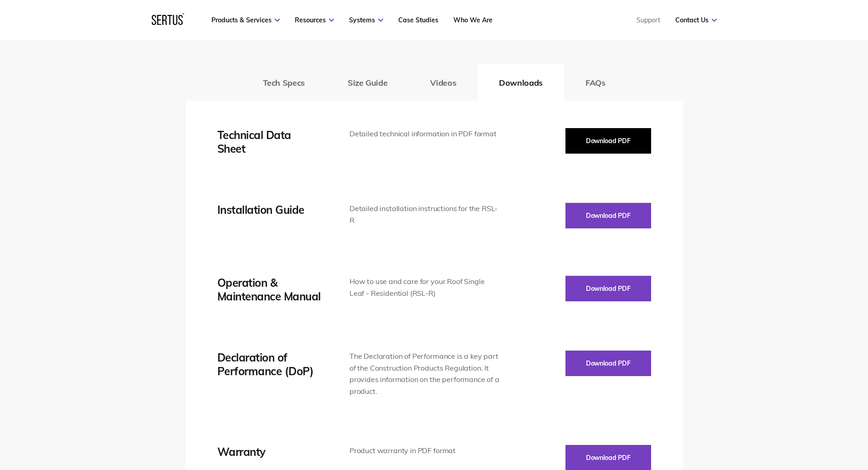 The width and height of the screenshot is (868, 470). Describe the element at coordinates (270, 290) in the screenshot. I see `div: Operation & Maintenance Manual` at that location.